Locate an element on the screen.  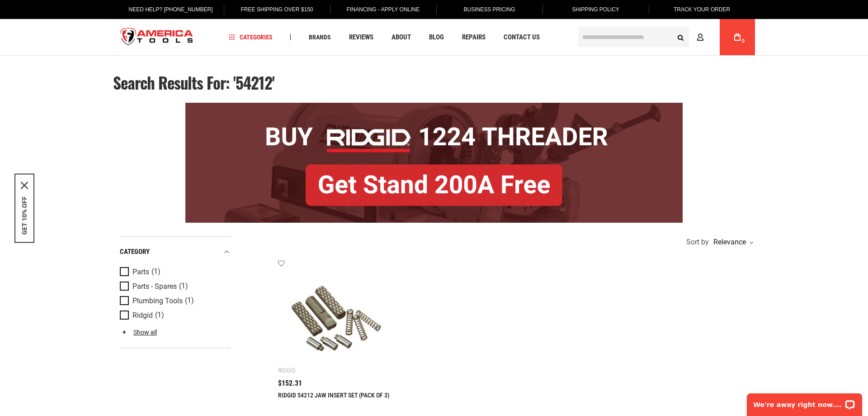
span: Parts is located at coordinates (141, 272).